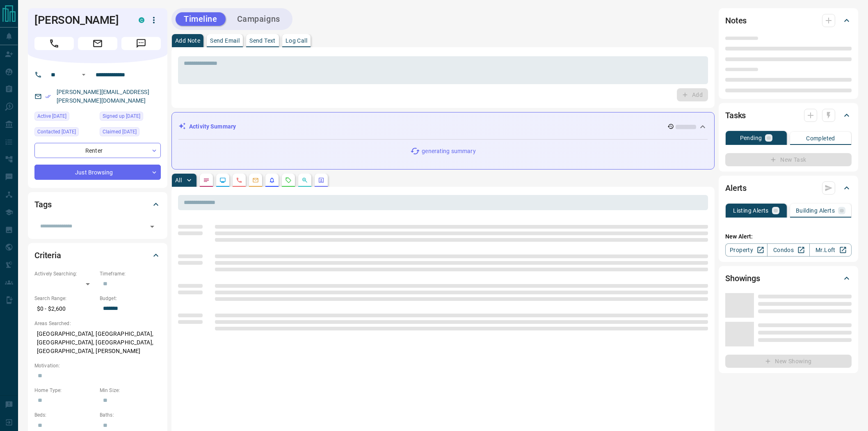 This screenshot has height=431, width=868. What do you see at coordinates (788, 278) in the screenshot?
I see `div: Showings` at bounding box center [788, 278].